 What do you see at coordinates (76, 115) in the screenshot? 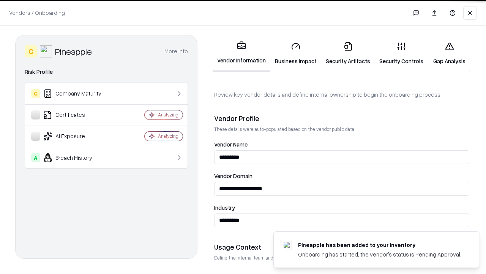
I see `div: Certificates` at bounding box center [76, 115].